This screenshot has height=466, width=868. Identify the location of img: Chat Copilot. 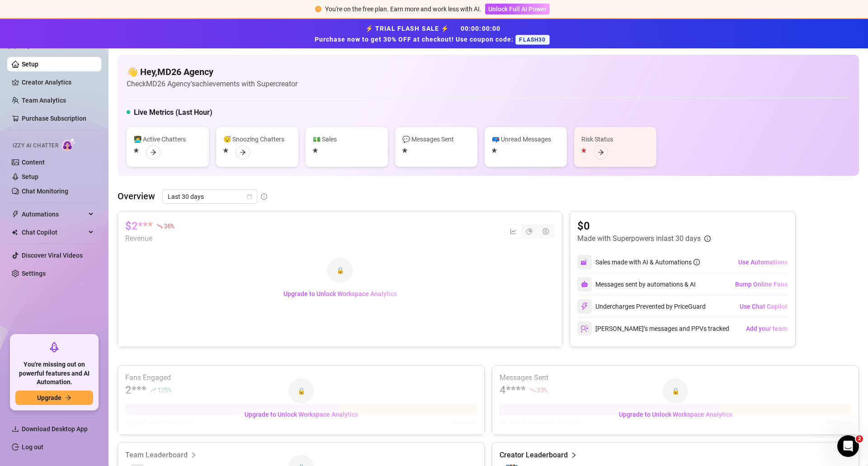
(14, 232).